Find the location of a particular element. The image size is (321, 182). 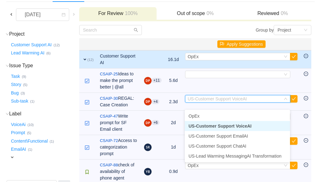

a: CSAIP-30 is located at coordinates (109, 99).